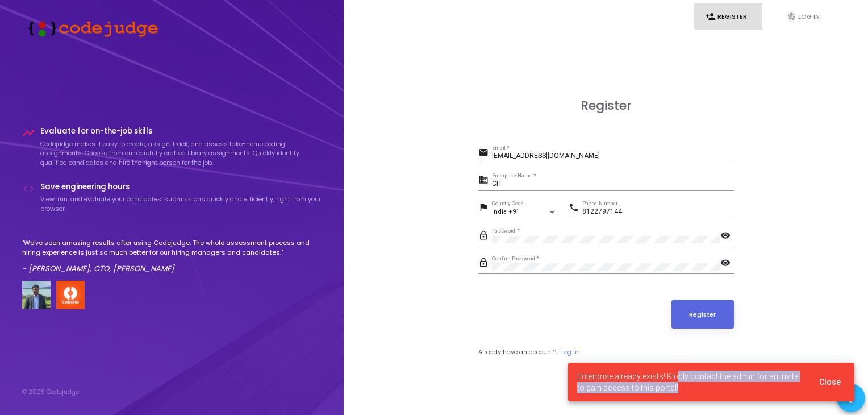 The height and width of the screenshot is (415, 868). What do you see at coordinates (809, 16) in the screenshot?
I see `a: fingerprintLog In` at bounding box center [809, 16].